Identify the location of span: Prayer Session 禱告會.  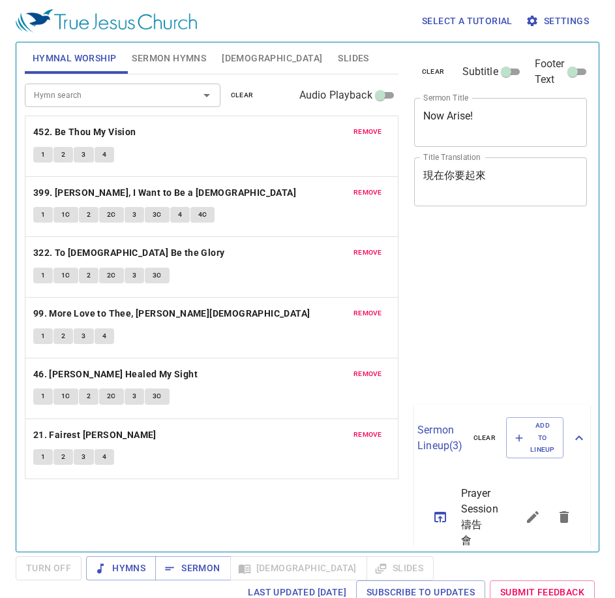
(474, 517).